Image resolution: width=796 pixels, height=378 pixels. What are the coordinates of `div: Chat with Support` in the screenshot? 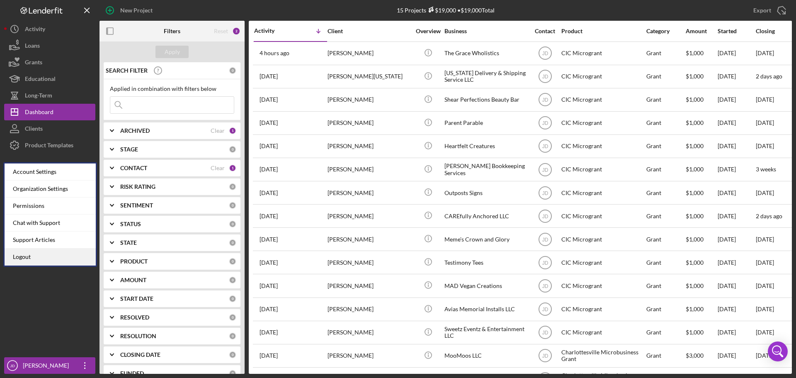 It's located at (50, 223).